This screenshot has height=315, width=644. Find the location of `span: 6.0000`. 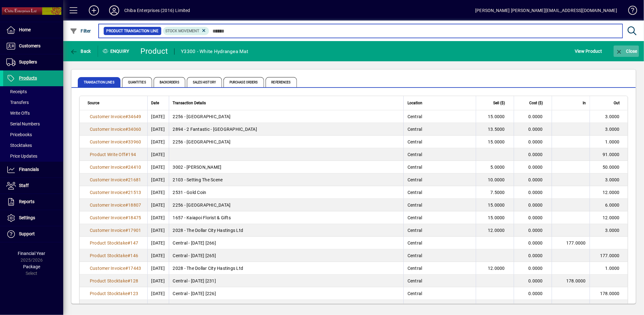

span: 6.0000 is located at coordinates (613, 205).